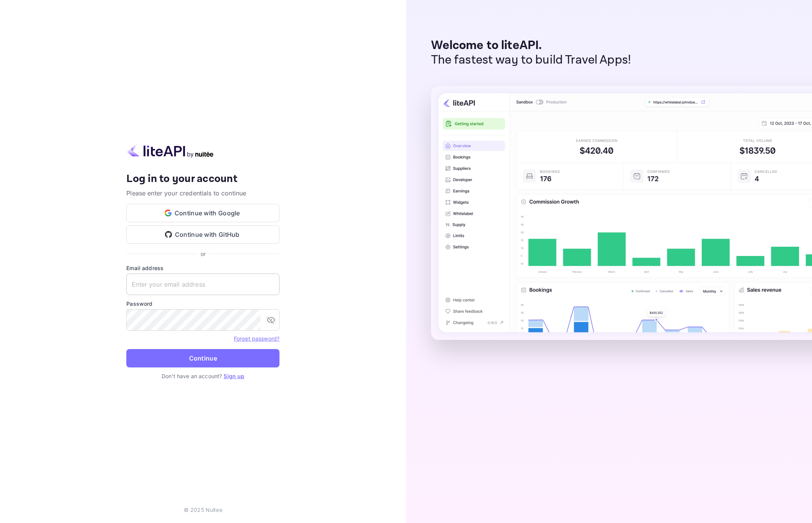  What do you see at coordinates (203, 234) in the screenshot?
I see `button: Continue with GitHub` at bounding box center [203, 234].